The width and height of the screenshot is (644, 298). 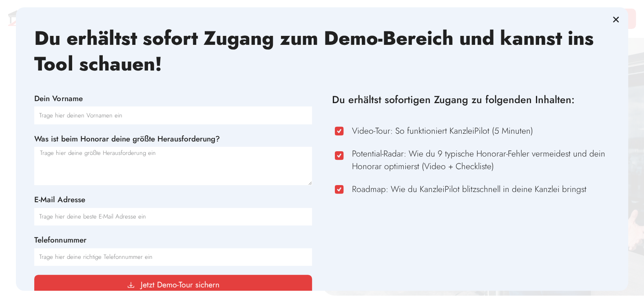 What do you see at coordinates (59, 99) in the screenshot?
I see `label: Dein Vorname` at bounding box center [59, 99].